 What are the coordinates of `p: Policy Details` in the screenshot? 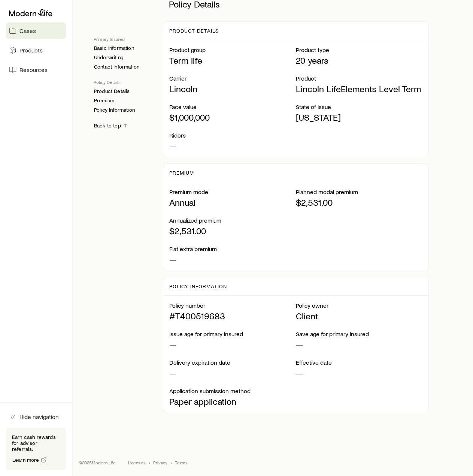 It's located at (122, 82).